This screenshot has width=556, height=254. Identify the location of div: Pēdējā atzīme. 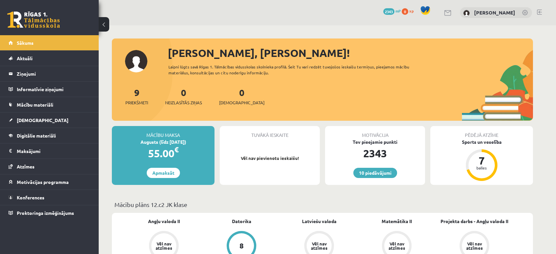
(482, 132).